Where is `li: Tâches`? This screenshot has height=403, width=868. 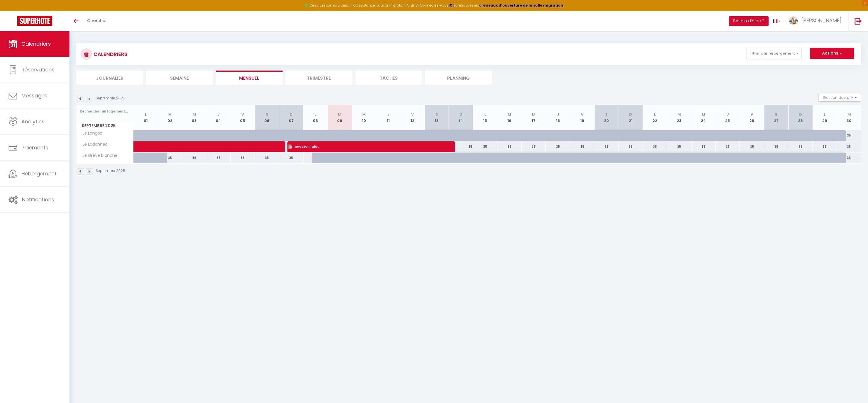
li: Tâches is located at coordinates (389, 77).